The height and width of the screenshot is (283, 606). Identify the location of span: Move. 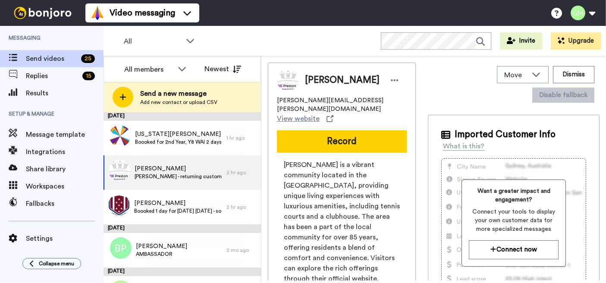
(516, 75).